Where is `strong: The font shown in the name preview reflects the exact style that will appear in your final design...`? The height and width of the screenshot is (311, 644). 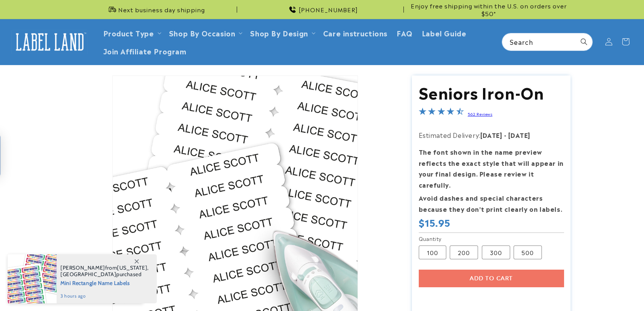
strong: The font shown in the name preview reflects the exact style that will appear in your final design... is located at coordinates (491, 168).